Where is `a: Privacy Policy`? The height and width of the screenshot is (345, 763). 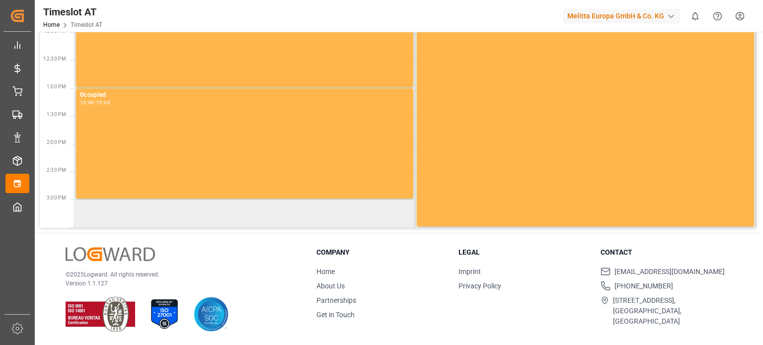 a: Privacy Policy is located at coordinates (480, 286).